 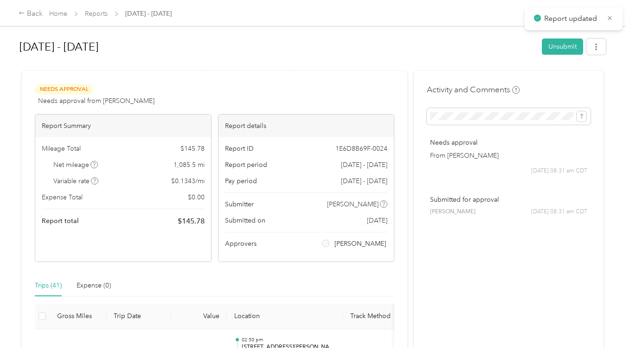 What do you see at coordinates (188, 181) in the screenshot?
I see `span: $ 0.1343 / mi` at bounding box center [188, 181].